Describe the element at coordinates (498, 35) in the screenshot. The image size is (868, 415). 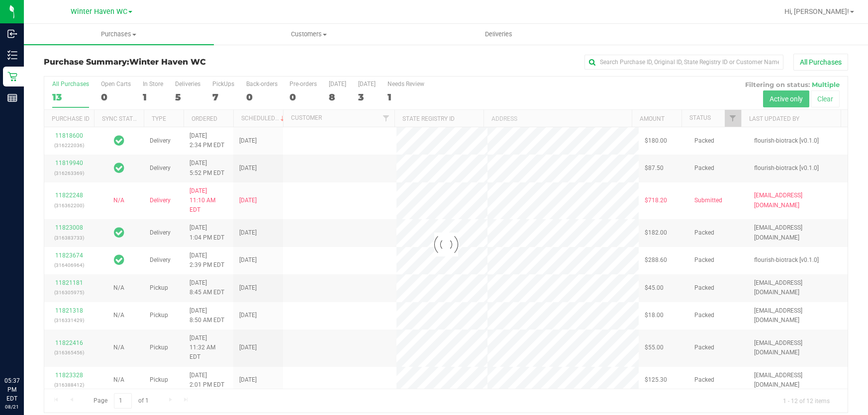
I see `span: Deliveries` at that location.